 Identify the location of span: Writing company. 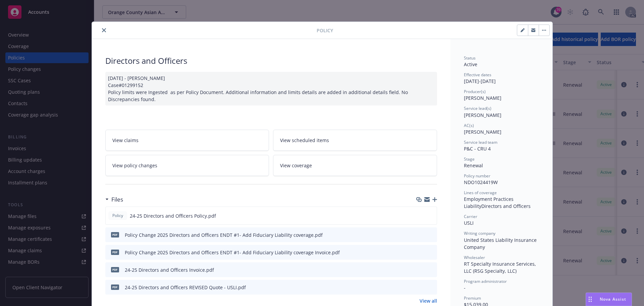
(479, 233).